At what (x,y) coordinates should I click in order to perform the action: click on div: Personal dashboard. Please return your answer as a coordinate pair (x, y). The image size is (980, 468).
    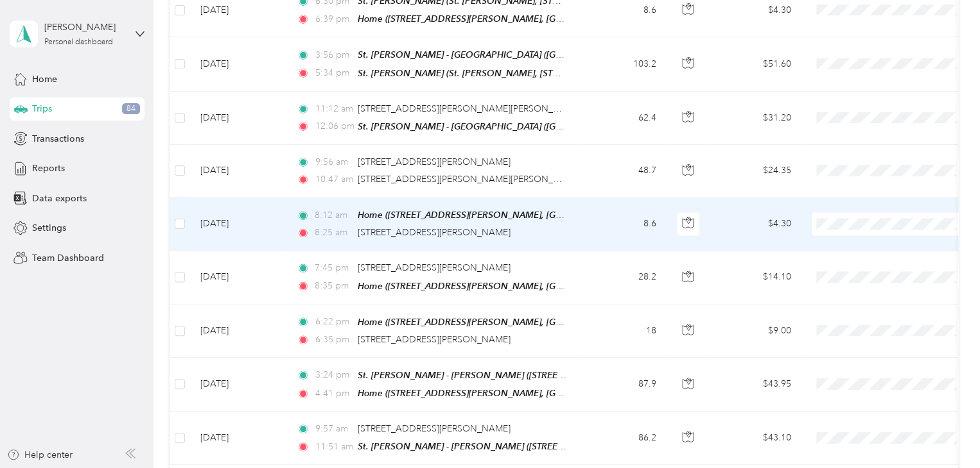
    Looking at the image, I should click on (78, 42).